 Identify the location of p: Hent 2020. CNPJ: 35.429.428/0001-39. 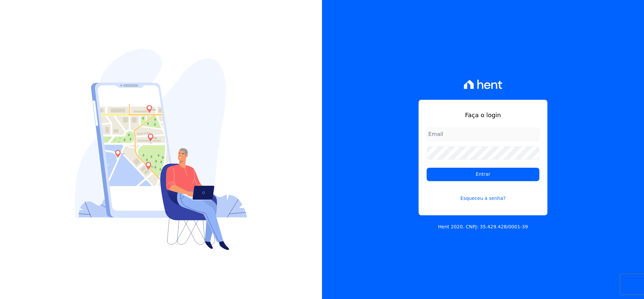
(483, 227).